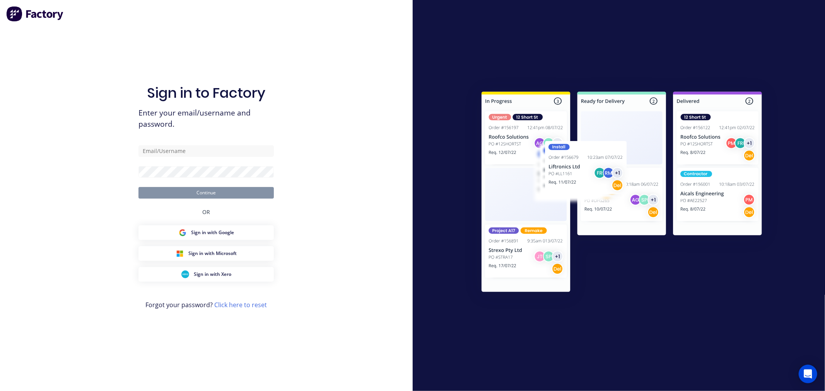 This screenshot has width=825, height=391. What do you see at coordinates (206, 305) in the screenshot?
I see `span: Forgot your password?` at bounding box center [206, 305].